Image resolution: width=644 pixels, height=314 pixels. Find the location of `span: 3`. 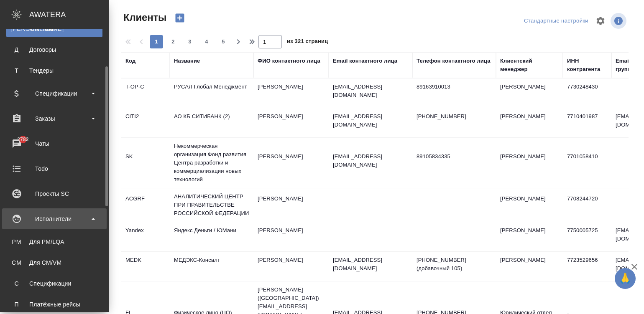

span: 3 is located at coordinates (190, 42).